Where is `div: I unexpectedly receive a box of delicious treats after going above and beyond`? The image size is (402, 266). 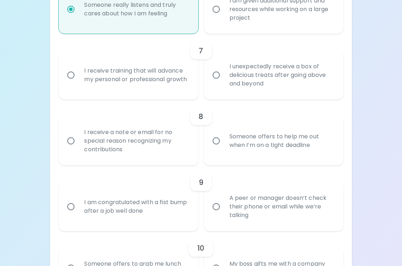
div: I unexpectedly receive a box of delicious treats after going above and beyond is located at coordinates (281, 75).